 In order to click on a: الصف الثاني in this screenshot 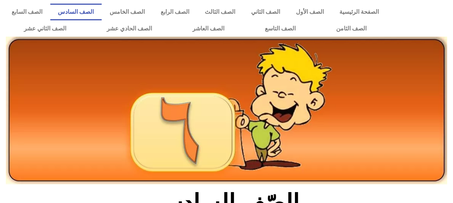, I will do `click(266, 12)`.